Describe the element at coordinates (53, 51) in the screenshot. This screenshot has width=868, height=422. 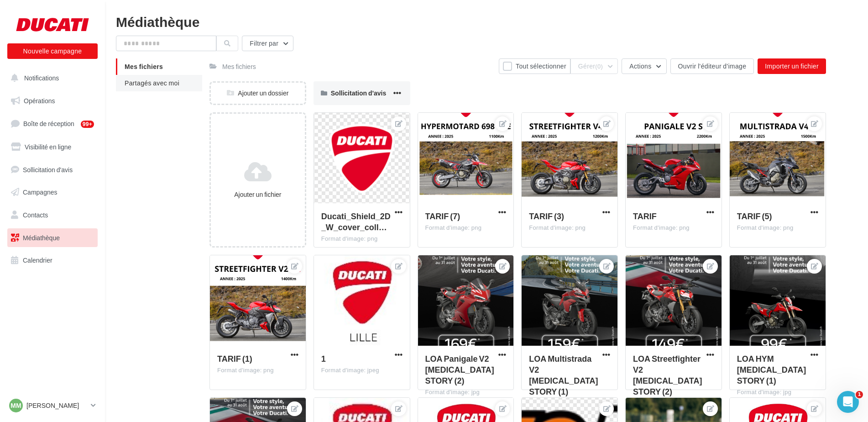
I see `button: Nouvelle campagne` at that location.